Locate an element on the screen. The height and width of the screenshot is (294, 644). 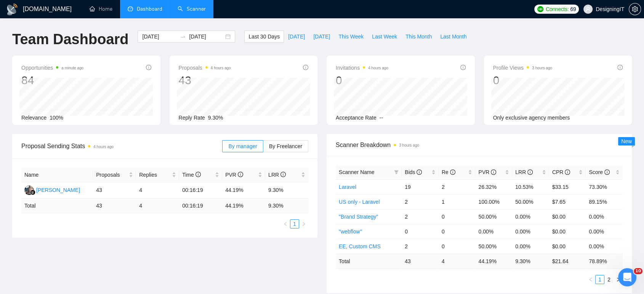
span: Last 30 Days is located at coordinates (264, 37).